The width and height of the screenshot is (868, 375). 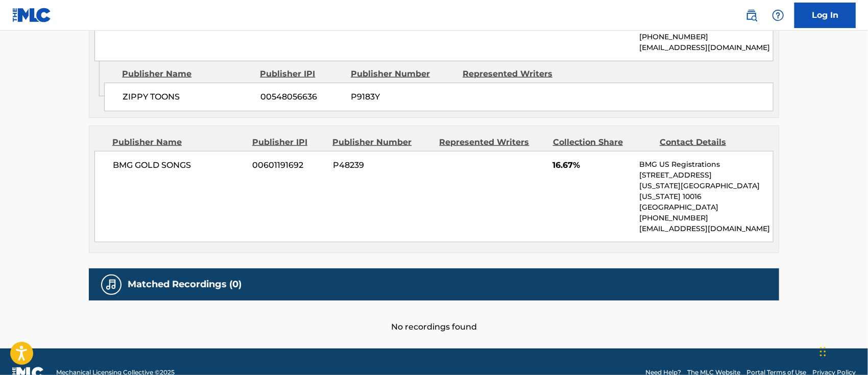 I want to click on img: MLC Logo, so click(x=32, y=15).